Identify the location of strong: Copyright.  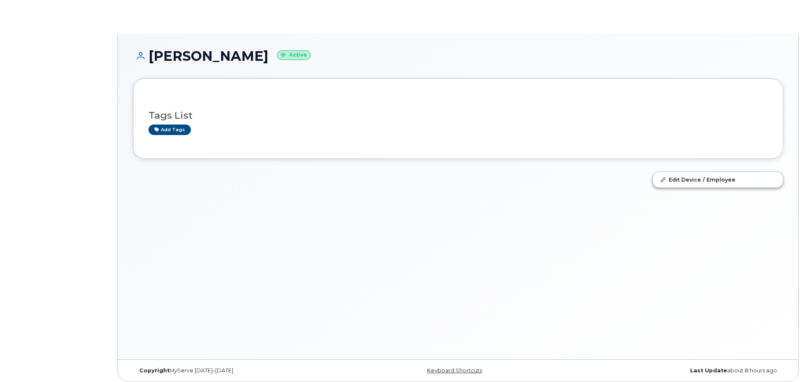
(154, 371).